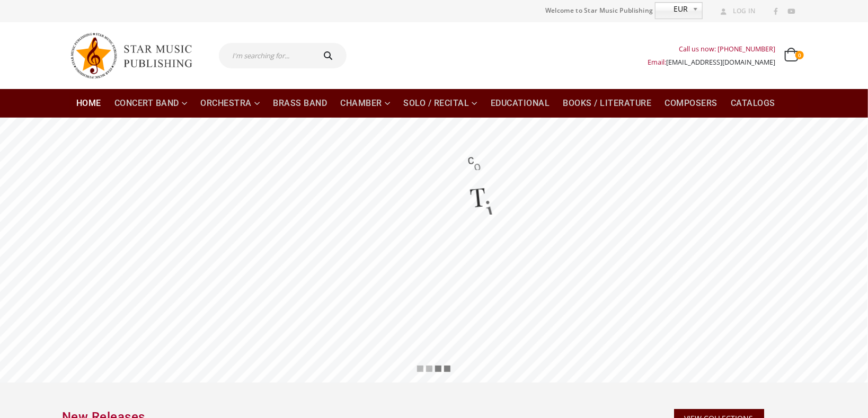 Image resolution: width=868 pixels, height=418 pixels. Describe the element at coordinates (711, 62) in the screenshot. I see `div: Email:` at that location.